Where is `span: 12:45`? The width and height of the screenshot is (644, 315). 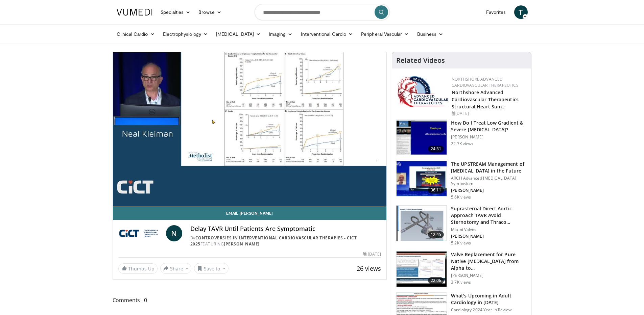
span: 12:45 is located at coordinates (436, 235).